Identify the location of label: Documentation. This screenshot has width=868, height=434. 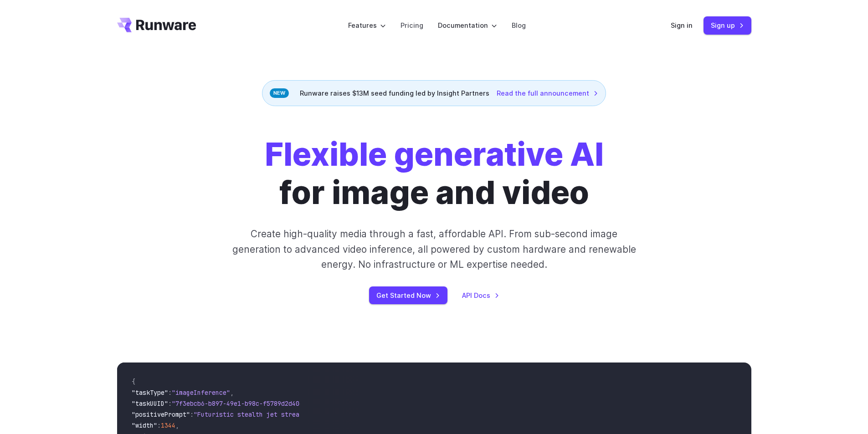
(467, 25).